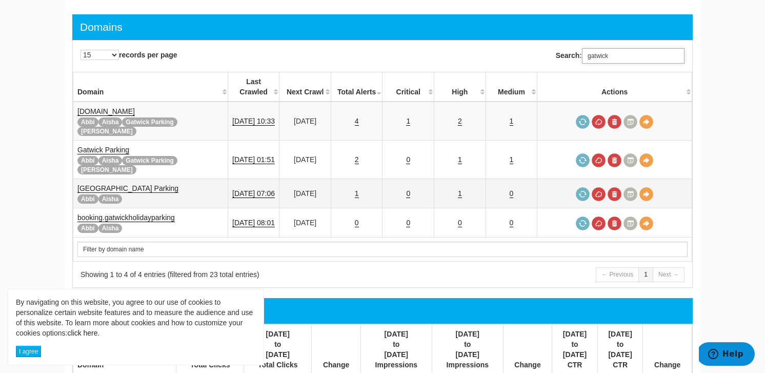 This screenshot has height=373, width=765. I want to click on th: Domain: activate to sort column ascending, so click(151, 87).